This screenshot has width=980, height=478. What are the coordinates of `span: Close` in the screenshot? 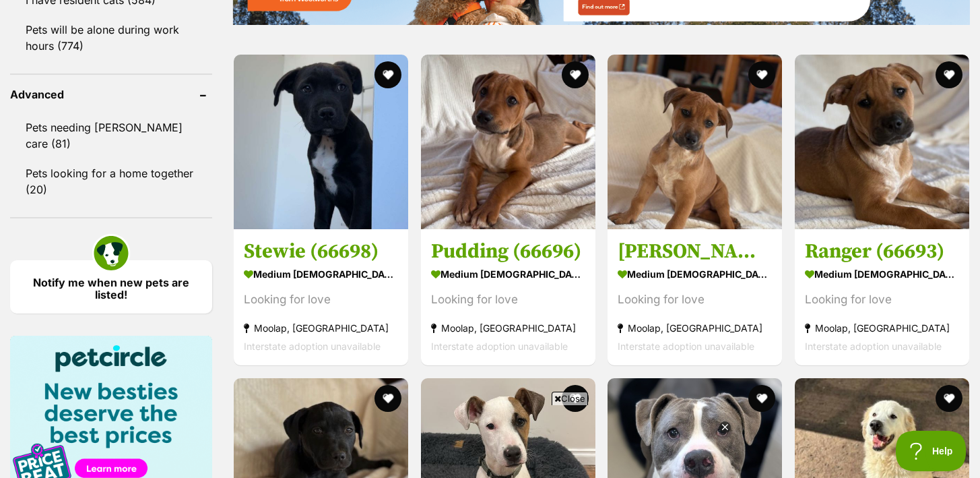 It's located at (570, 398).